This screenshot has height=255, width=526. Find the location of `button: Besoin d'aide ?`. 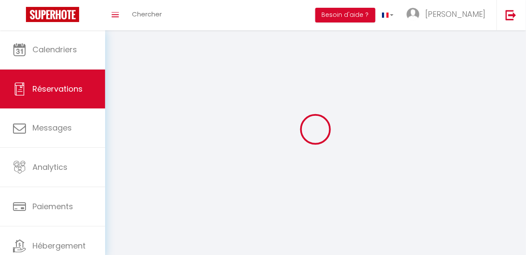

button: Besoin d'aide ? is located at coordinates (345, 15).